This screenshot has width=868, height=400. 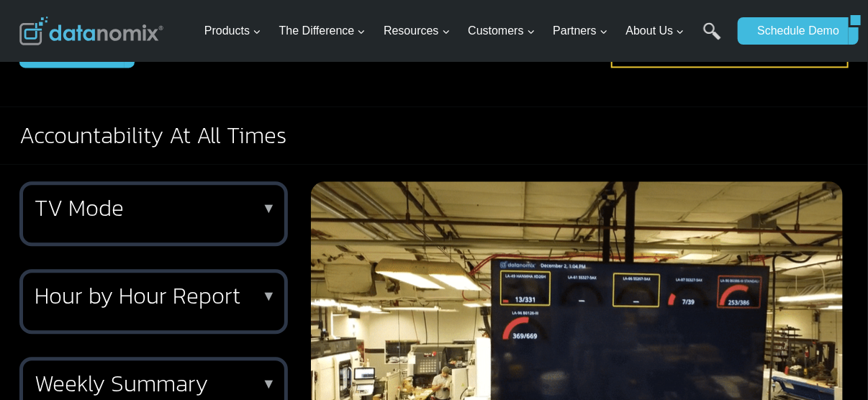 What do you see at coordinates (793, 31) in the screenshot?
I see `a: Schedule Demo` at bounding box center [793, 31].